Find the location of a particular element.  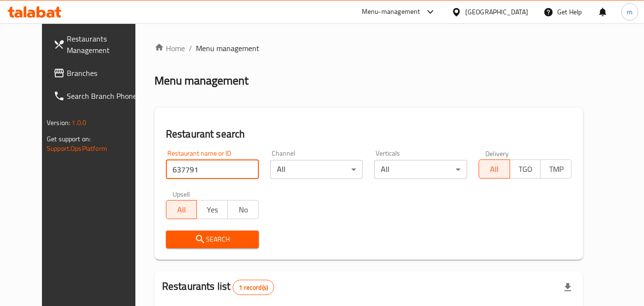

span: TMP is located at coordinates (556, 169).